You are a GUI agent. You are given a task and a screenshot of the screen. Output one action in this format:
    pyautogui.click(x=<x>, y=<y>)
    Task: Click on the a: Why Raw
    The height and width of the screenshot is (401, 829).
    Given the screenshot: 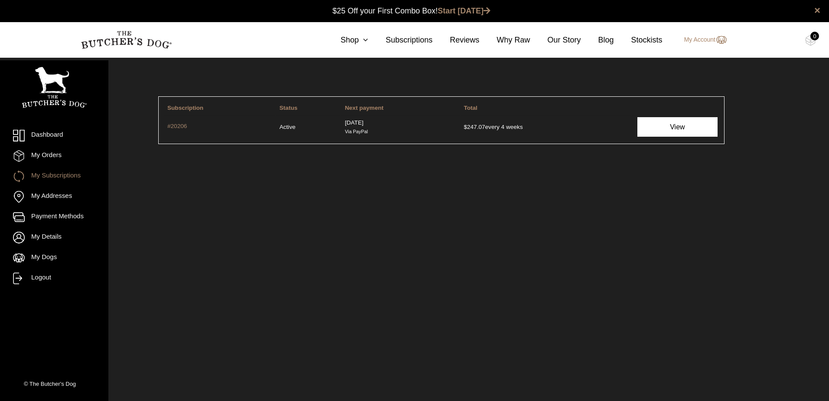 What is the action you would take?
    pyautogui.click(x=505, y=40)
    